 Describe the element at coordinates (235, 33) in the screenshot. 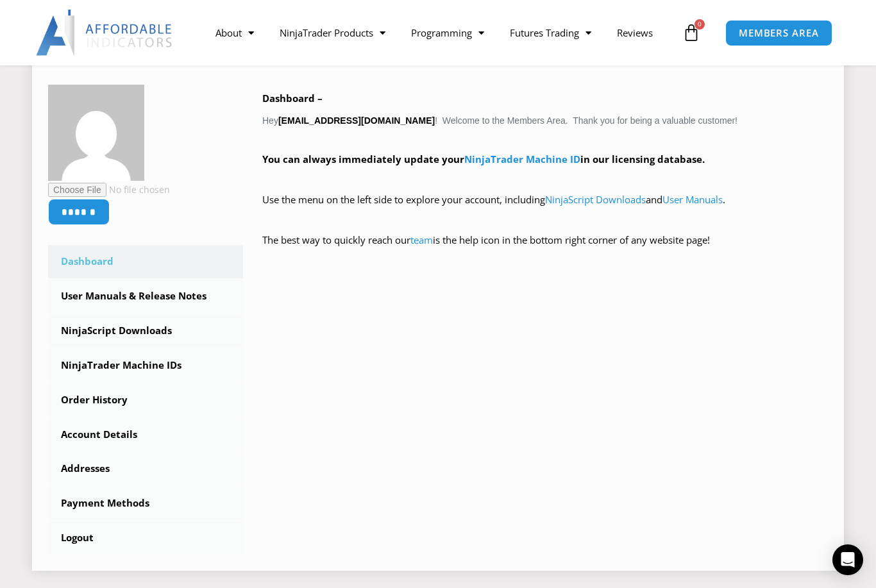

I see `a: About` at that location.